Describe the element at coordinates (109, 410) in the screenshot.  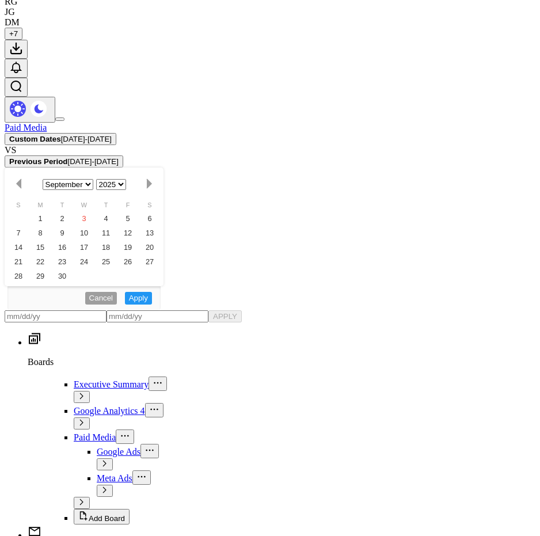
I see `a: Google Analytics 4` at that location.